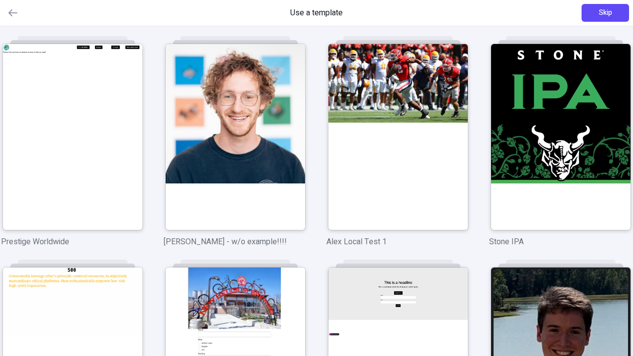  Describe the element at coordinates (316, 13) in the screenshot. I see `span: Use a template` at that location.